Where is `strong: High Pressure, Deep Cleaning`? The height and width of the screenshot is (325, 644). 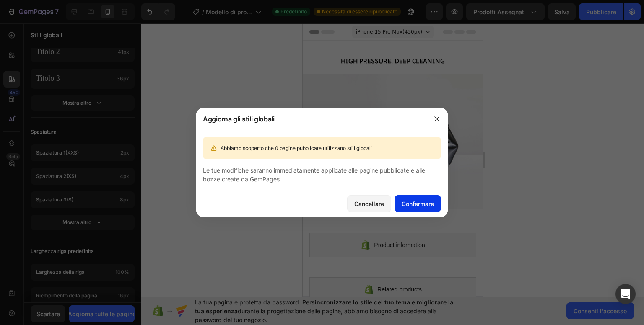 strong: High Pressure, Deep Cleaning is located at coordinates (90, 37).